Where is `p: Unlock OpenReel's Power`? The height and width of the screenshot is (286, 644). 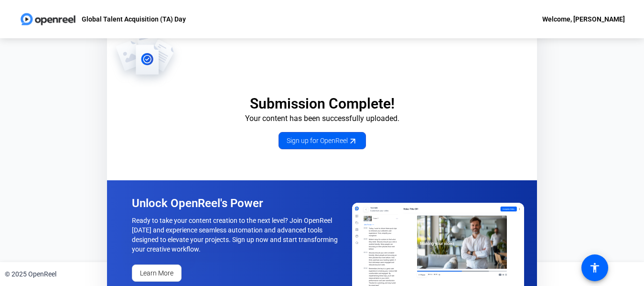 p: Unlock OpenReel's Power is located at coordinates (237, 203).